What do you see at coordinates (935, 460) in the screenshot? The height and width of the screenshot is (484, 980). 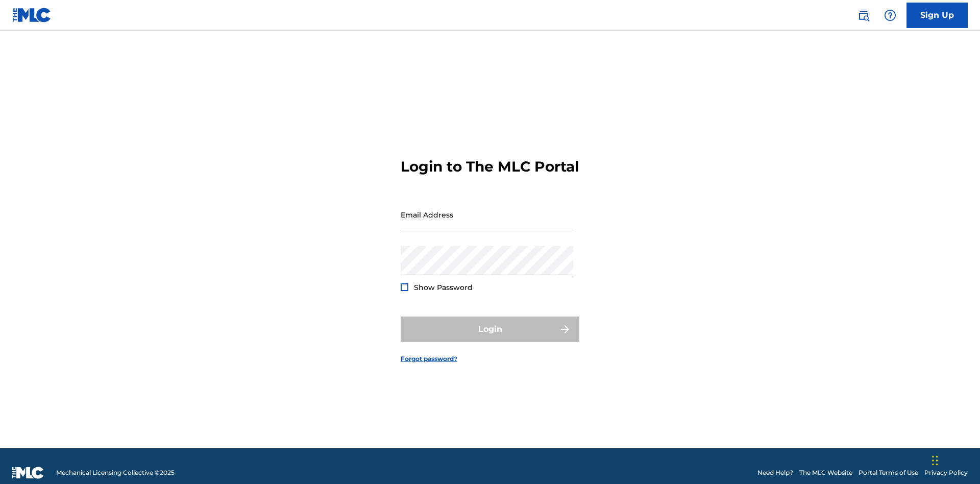 I see `div: Drag` at bounding box center [935, 460].